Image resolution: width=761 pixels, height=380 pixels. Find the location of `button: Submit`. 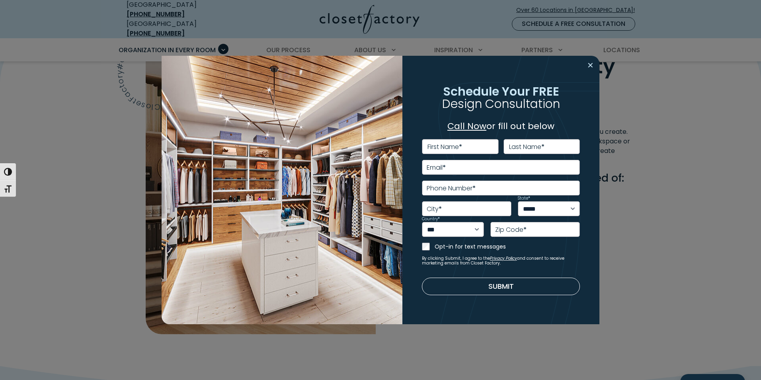

button: Submit is located at coordinates (501, 286).